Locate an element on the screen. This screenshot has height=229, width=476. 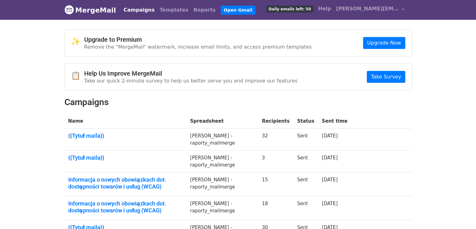
th: Recipients is located at coordinates (276, 121).